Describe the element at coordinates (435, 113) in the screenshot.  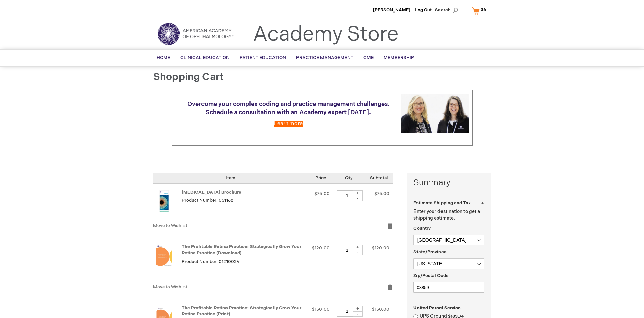
I see `img: Schedule a consultation with an Academy expert today` at that location.